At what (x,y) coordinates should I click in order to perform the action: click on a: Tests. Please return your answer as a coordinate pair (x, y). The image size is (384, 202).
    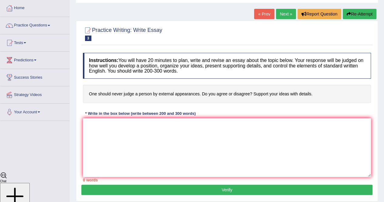
    Looking at the image, I should click on (35, 42).